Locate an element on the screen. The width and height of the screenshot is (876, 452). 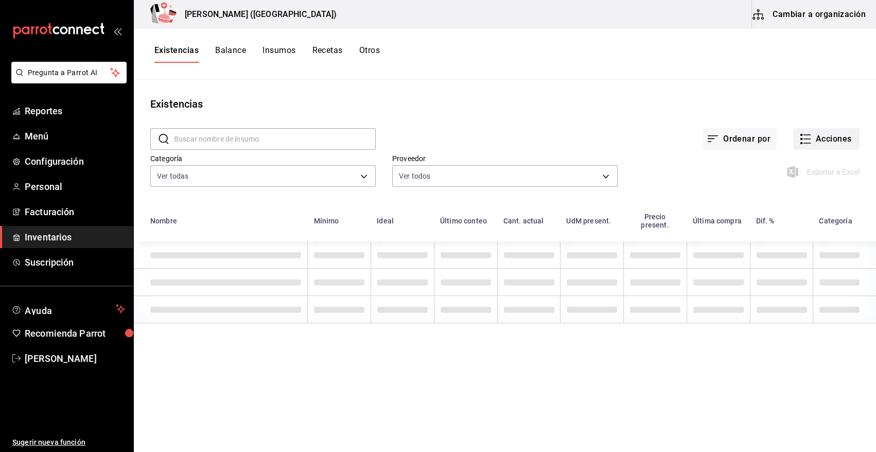
span: Suscripción is located at coordinates (75, 262).